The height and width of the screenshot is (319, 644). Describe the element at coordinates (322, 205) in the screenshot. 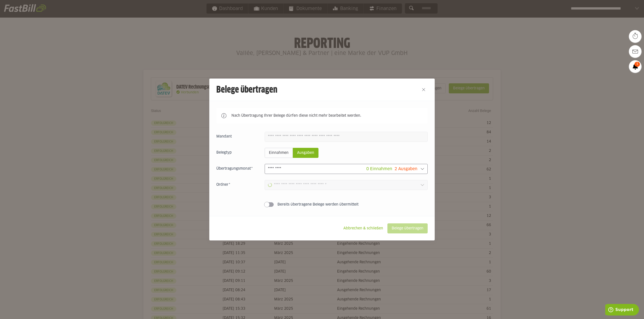

I see `sl-switch: Bereits übertragene Belege werden übermittelt` at that location.